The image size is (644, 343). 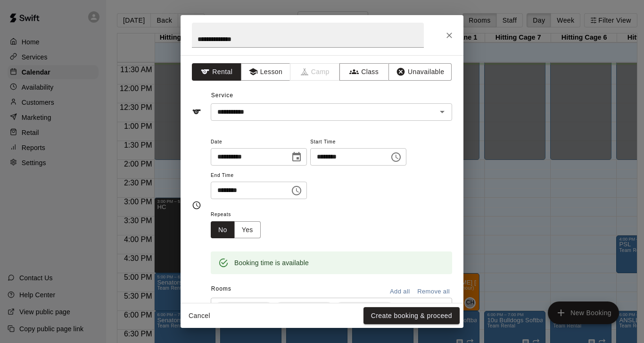 What do you see at coordinates (248, 230) in the screenshot?
I see `button: Yes` at bounding box center [248, 230].